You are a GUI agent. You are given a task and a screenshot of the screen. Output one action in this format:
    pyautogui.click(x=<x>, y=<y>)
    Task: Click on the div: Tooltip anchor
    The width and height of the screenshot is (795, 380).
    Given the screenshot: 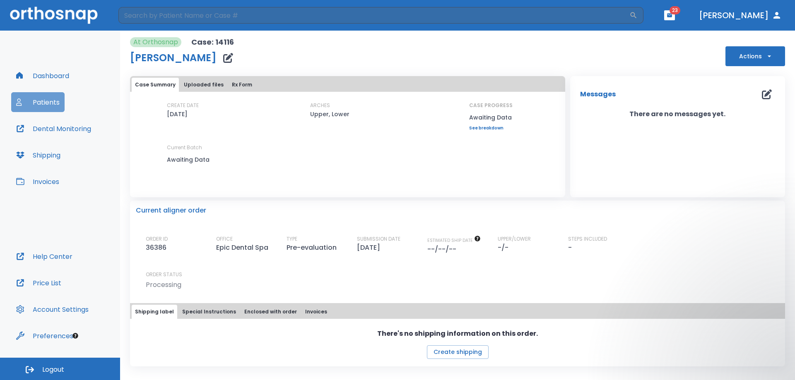 What is the action you would take?
    pyautogui.click(x=75, y=336)
    